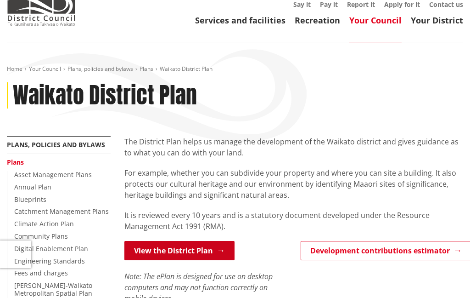  I want to click on a: View the District Plan, so click(180, 250).